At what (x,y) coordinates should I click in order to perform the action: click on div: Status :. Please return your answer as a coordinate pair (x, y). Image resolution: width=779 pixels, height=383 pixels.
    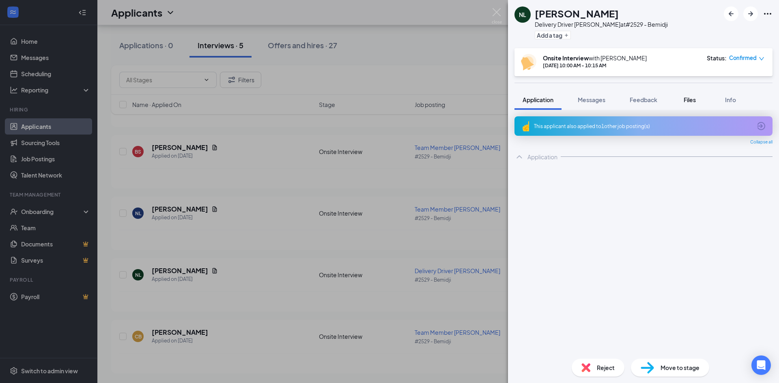
    Looking at the image, I should click on (716, 58).